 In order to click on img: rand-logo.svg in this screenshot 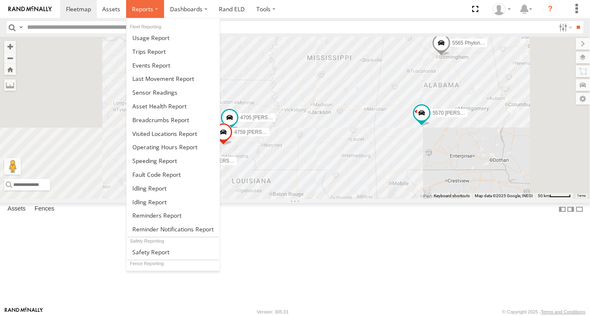, I will do `click(30, 9)`.